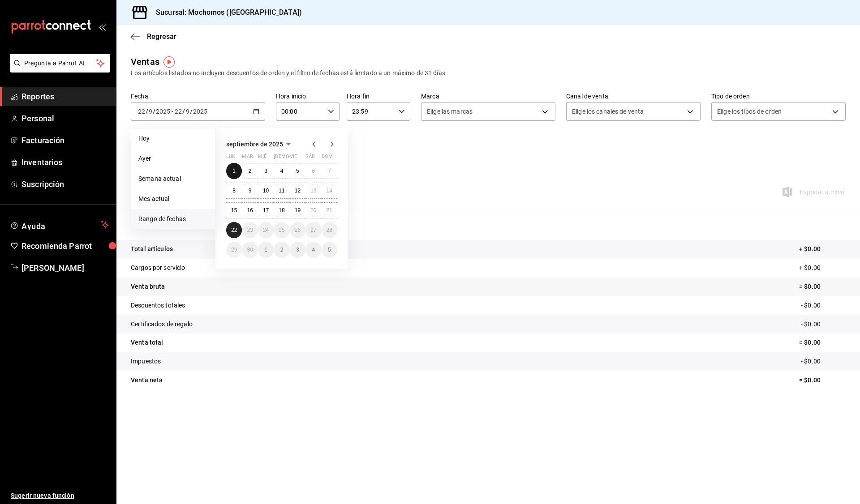 Image resolution: width=860 pixels, height=504 pixels. Describe the element at coordinates (281, 250) in the screenshot. I see `button: 2 de octubre de 2025` at that location.